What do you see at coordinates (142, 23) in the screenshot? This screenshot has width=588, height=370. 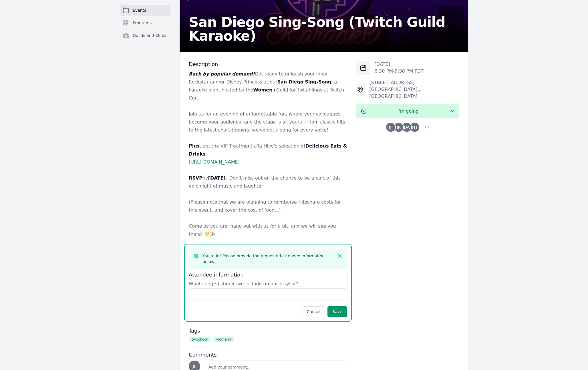 I see `span: Programs` at bounding box center [142, 23].